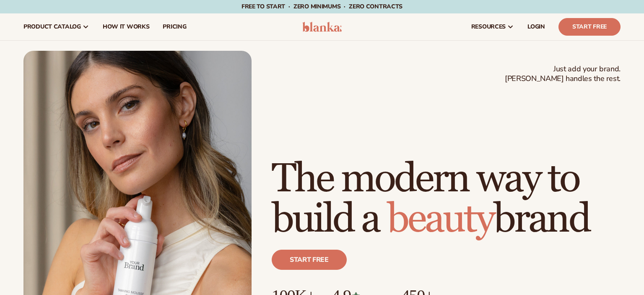  Describe the element at coordinates (440, 219) in the screenshot. I see `span: beauty` at that location.